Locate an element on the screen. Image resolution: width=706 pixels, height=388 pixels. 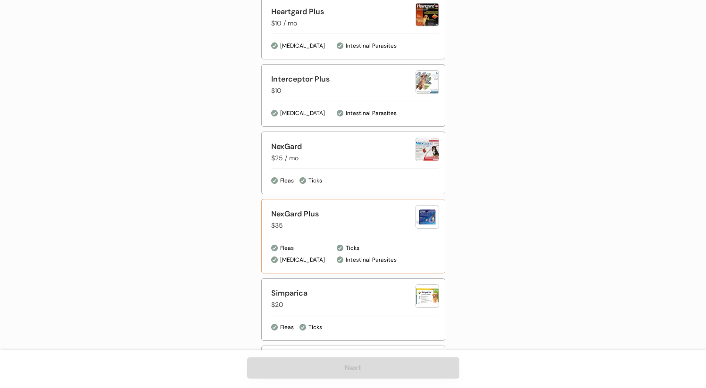
div: Interceptor Plus is located at coordinates (343, 79).